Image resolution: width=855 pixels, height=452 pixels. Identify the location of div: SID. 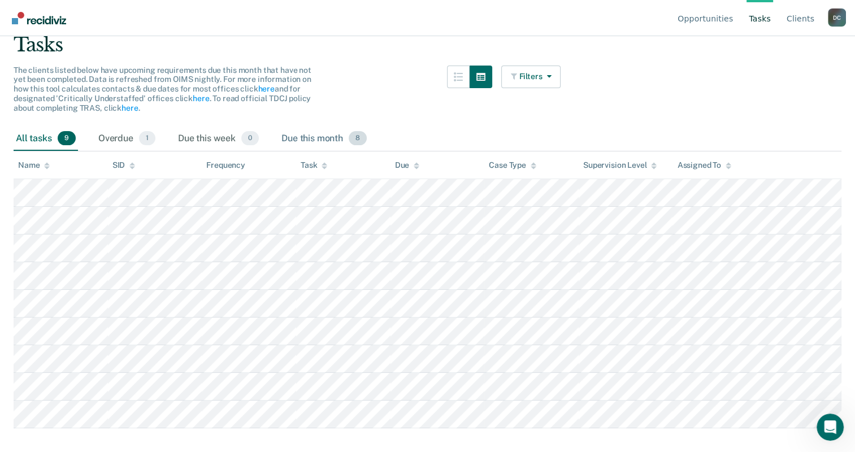
(124, 165).